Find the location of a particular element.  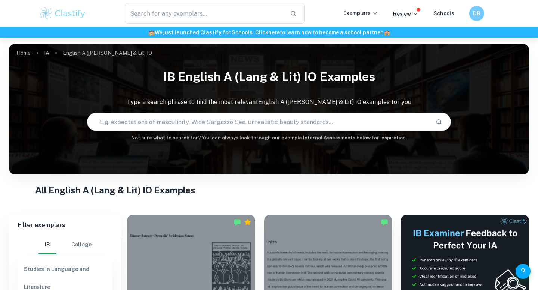

div: Filter type choice is located at coordinates (65, 245).